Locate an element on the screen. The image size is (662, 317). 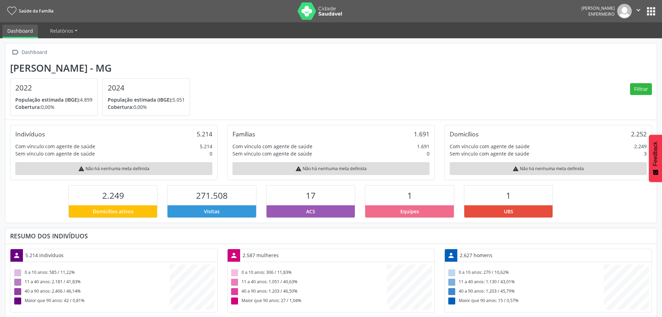
div: Famílias is located at coordinates (244, 134).